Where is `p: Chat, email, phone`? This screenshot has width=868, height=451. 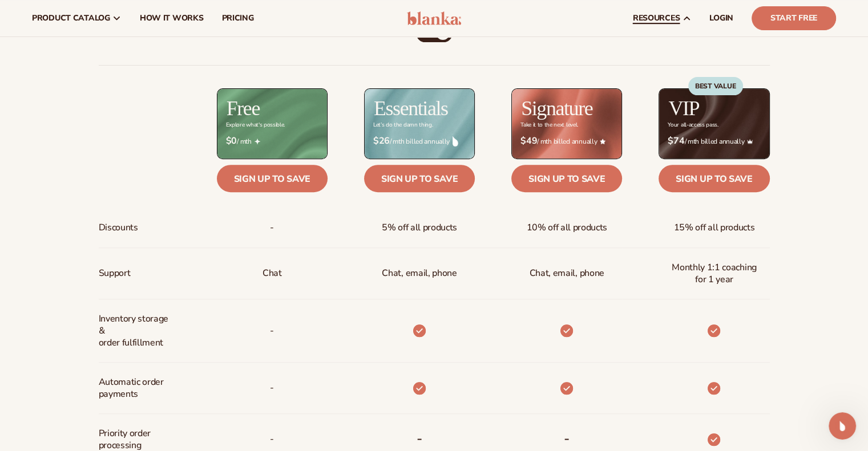
p: Chat, email, phone is located at coordinates (418, 273).